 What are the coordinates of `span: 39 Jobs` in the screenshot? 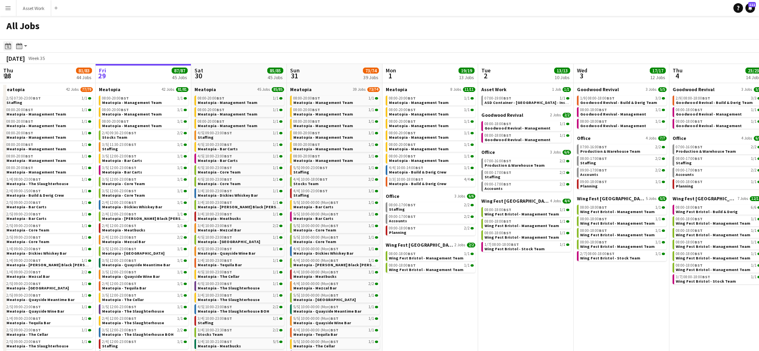 It's located at (359, 90).